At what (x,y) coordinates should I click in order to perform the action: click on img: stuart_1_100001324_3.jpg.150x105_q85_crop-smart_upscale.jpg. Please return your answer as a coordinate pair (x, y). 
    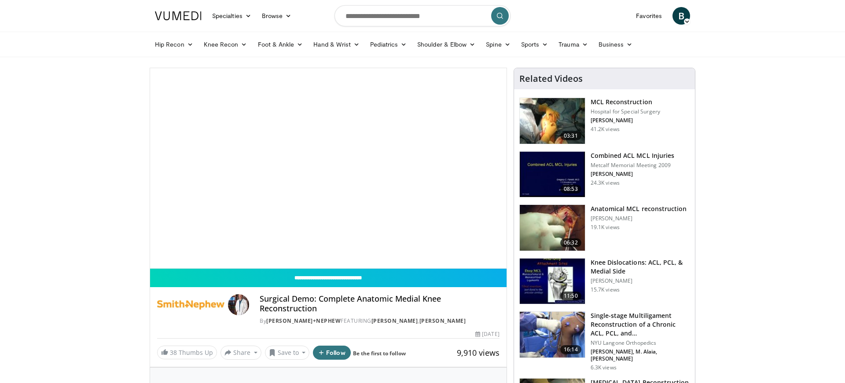
    Looking at the image, I should click on (552, 282).